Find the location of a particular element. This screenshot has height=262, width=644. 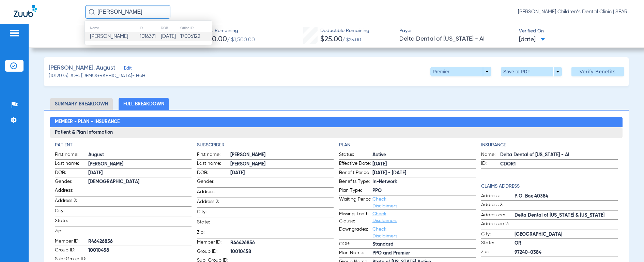

span: $25.00 is located at coordinates (331, 39).